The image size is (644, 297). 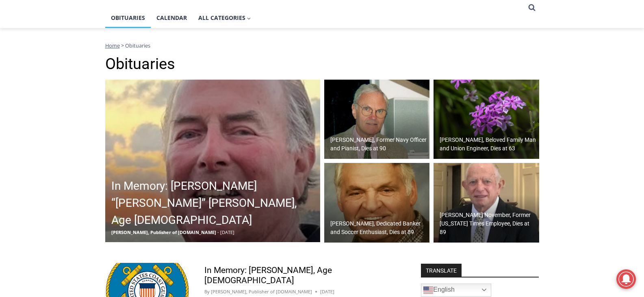 I want to click on button: View Search Form, so click(x=532, y=7).